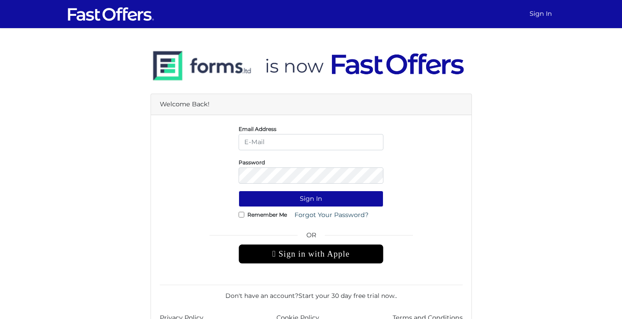 The width and height of the screenshot is (622, 319). What do you see at coordinates (311, 254) in the screenshot?
I see `div: Sign in with Apple` at bounding box center [311, 254].